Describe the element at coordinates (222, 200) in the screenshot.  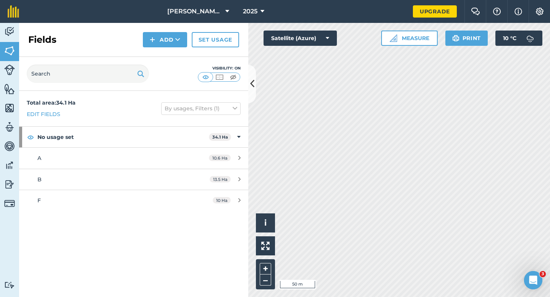
I see `span: 10 Ha` at that location.